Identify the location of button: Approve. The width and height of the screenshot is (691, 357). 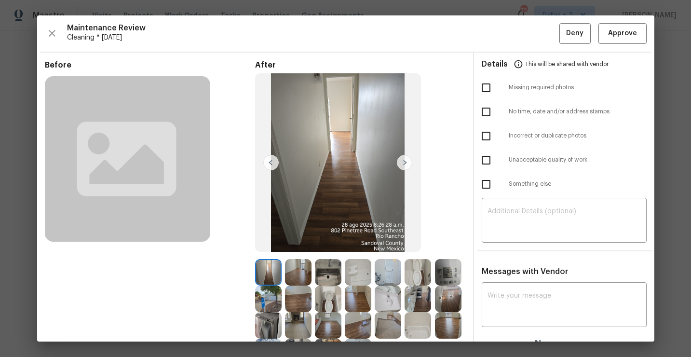
(622, 33).